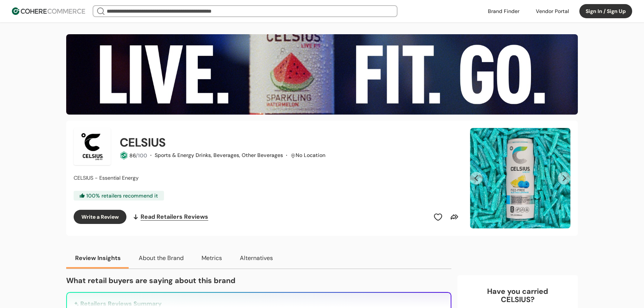  I want to click on button: Next Slide, so click(564, 178).